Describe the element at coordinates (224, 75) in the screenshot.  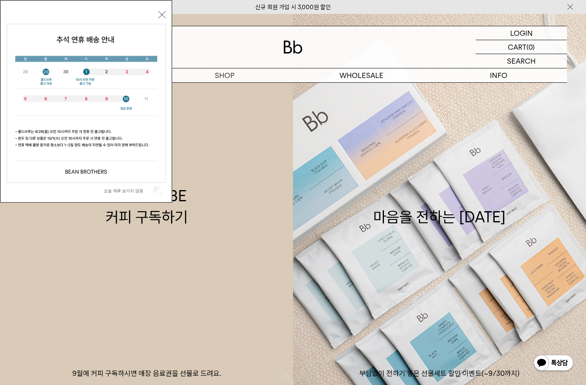
I see `p: SHOP` at that location.